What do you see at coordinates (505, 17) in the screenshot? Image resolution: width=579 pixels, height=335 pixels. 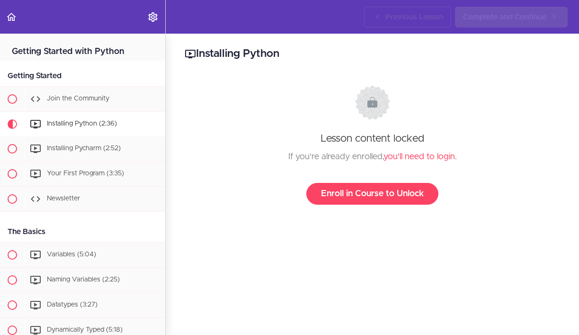 I see `span: Complete and Continue` at bounding box center [505, 17].